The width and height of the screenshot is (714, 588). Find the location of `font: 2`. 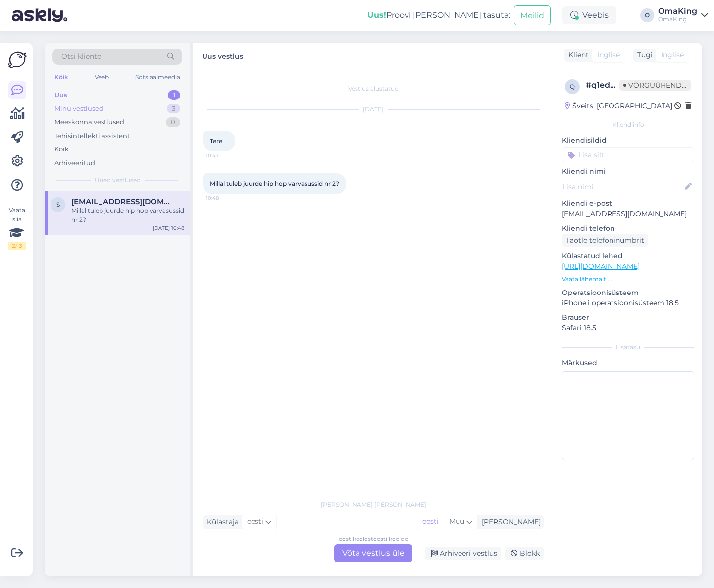

font: 2 is located at coordinates (13, 245).